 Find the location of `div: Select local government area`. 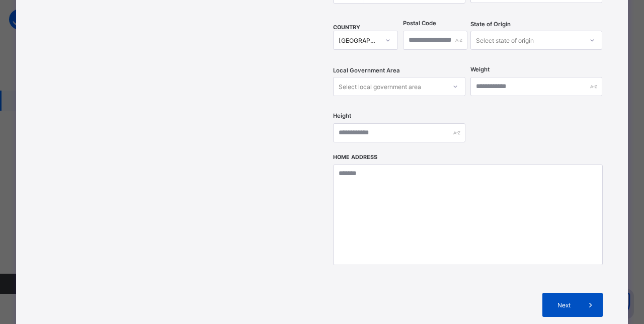

div: Select local government area is located at coordinates (380, 86).